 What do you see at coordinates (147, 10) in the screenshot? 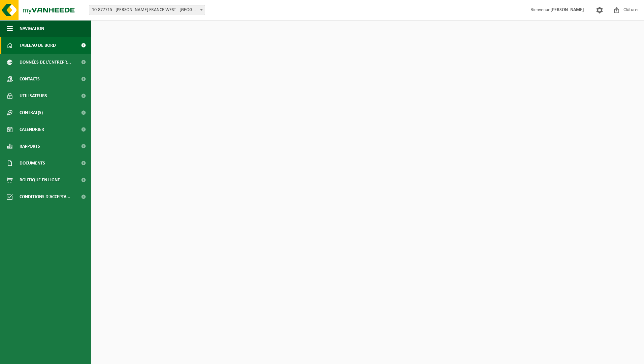
I see `span: 10-877715 - ADLER PELZER FRANCE WEST - MORNAC` at bounding box center [147, 10].